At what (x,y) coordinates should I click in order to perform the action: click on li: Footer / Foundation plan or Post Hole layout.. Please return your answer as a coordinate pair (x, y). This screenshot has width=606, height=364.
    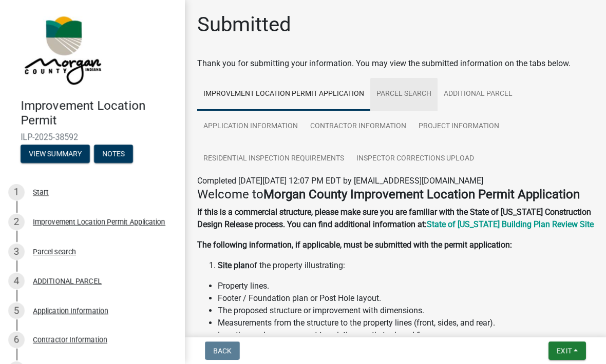
    Looking at the image, I should click on (406, 299).